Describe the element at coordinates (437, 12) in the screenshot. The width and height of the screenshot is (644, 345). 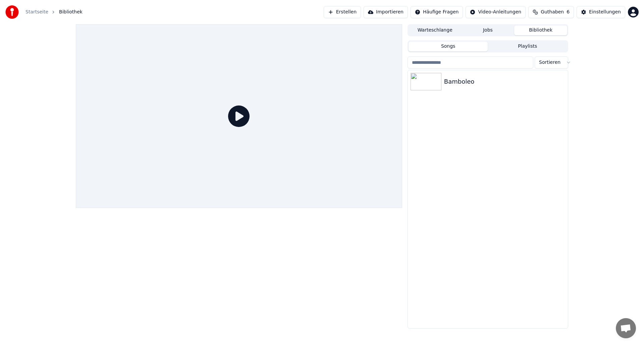
I see `button: Häufige Fragen` at that location.